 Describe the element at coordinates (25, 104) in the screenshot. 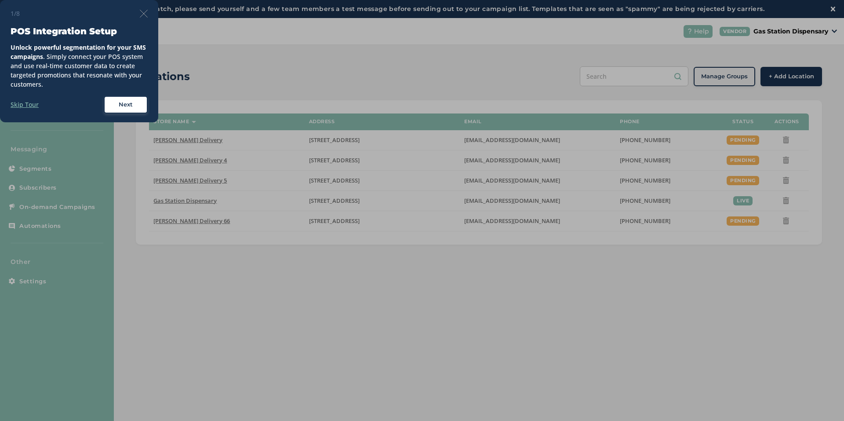

I see `label: Skip Tour` at that location.